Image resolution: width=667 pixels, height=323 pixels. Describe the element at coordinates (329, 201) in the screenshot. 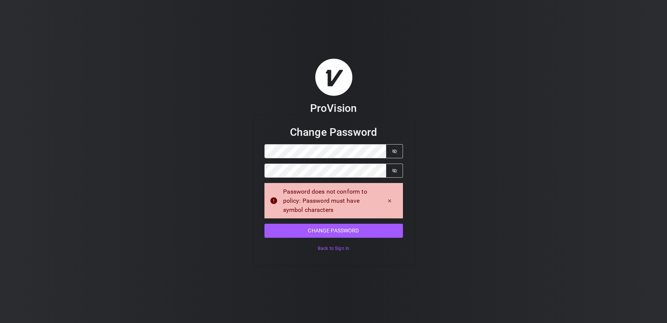

I see `div: Password does not conform to policy: Password must have symbol characters` at that location.